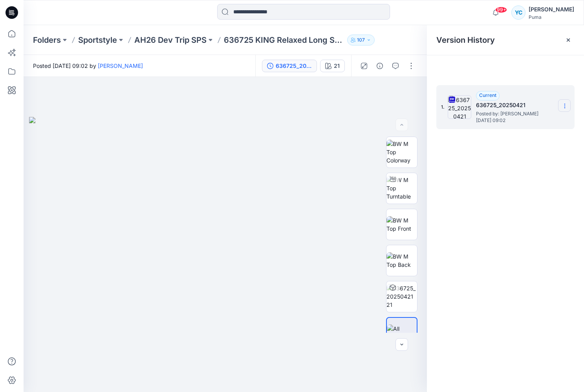  I want to click on button: Details, so click(380, 66).